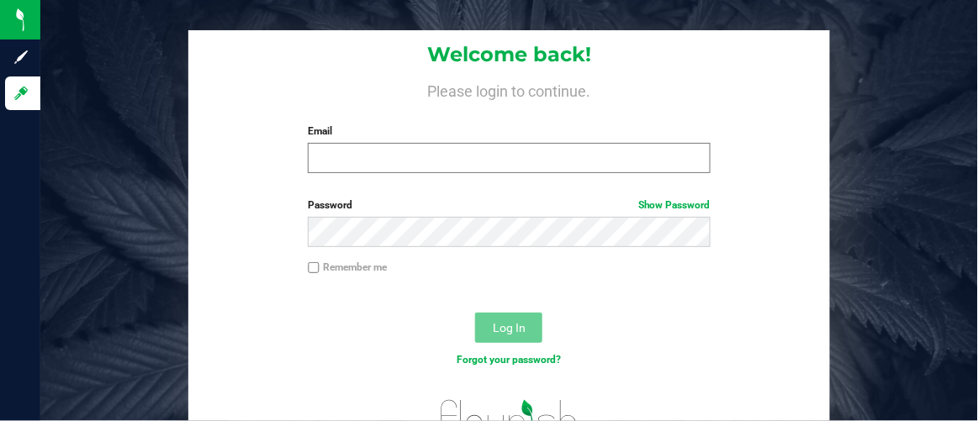 Image resolution: width=978 pixels, height=421 pixels. Describe the element at coordinates (21, 57) in the screenshot. I see `inline-svg: Sign up` at that location.